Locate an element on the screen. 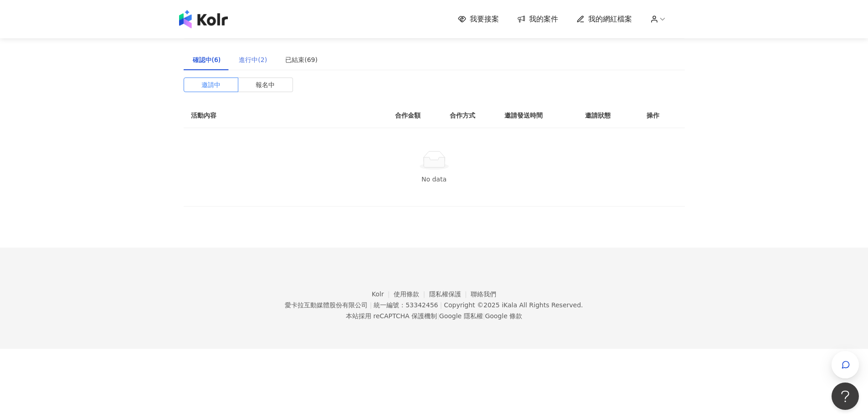  div: 已結束(69) is located at coordinates (301, 60).